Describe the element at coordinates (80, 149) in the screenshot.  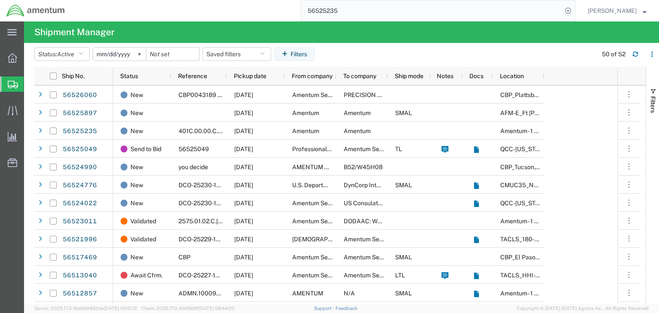
I see `a: 56525049` at that location.